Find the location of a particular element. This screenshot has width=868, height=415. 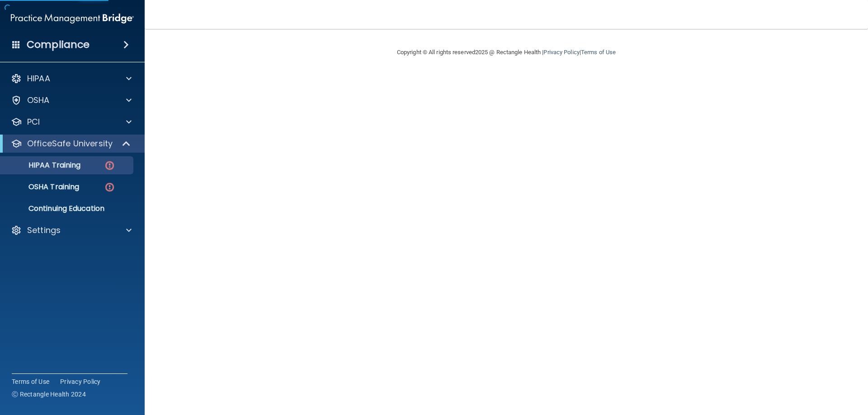

p: OSHA Training is located at coordinates (42, 187).